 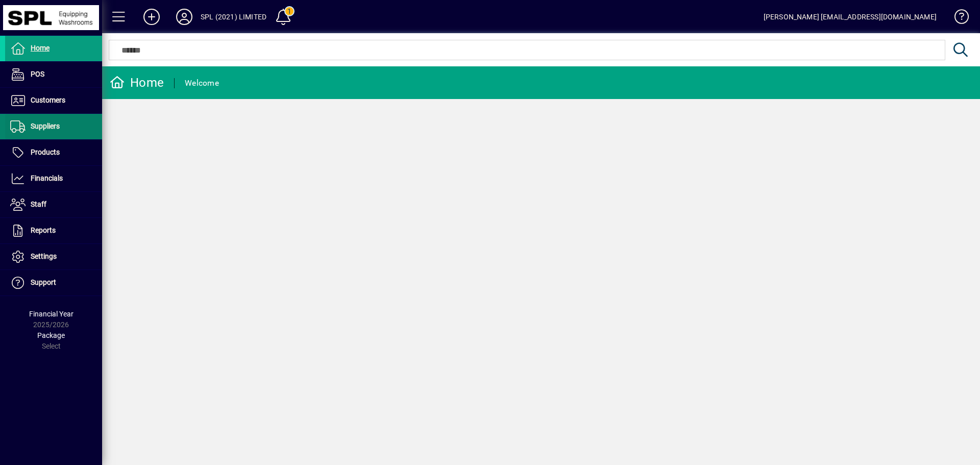 What do you see at coordinates (54, 205) in the screenshot?
I see `a: Staff` at bounding box center [54, 205].